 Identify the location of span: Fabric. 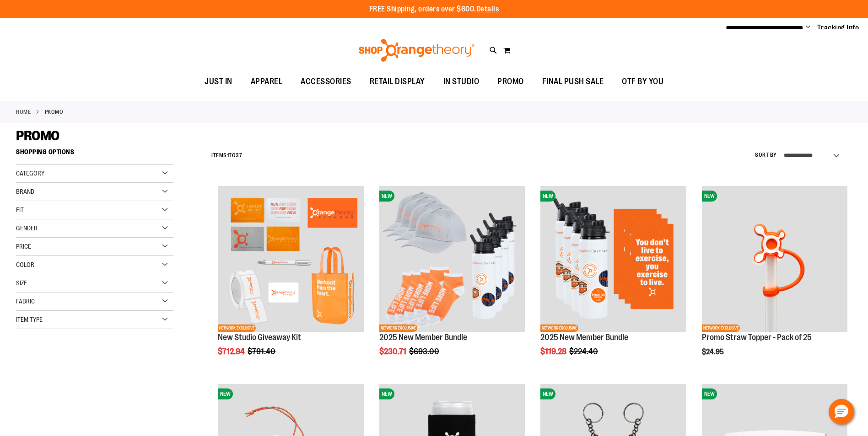
(25, 301).